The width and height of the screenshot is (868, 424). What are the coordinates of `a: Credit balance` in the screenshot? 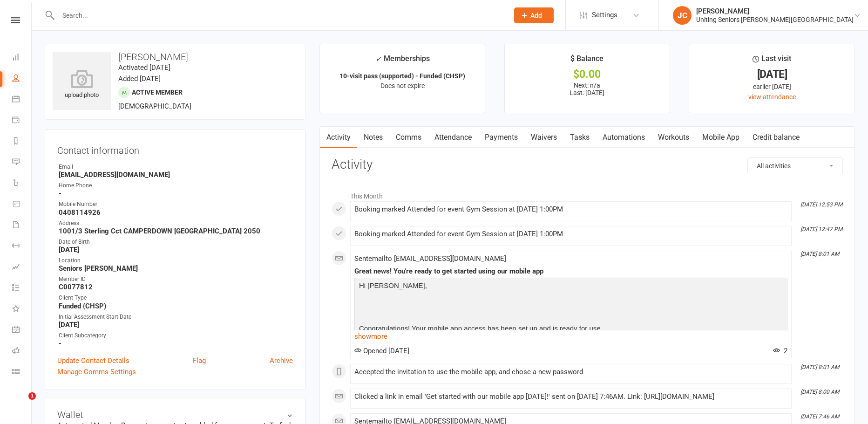 It's located at (776, 138).